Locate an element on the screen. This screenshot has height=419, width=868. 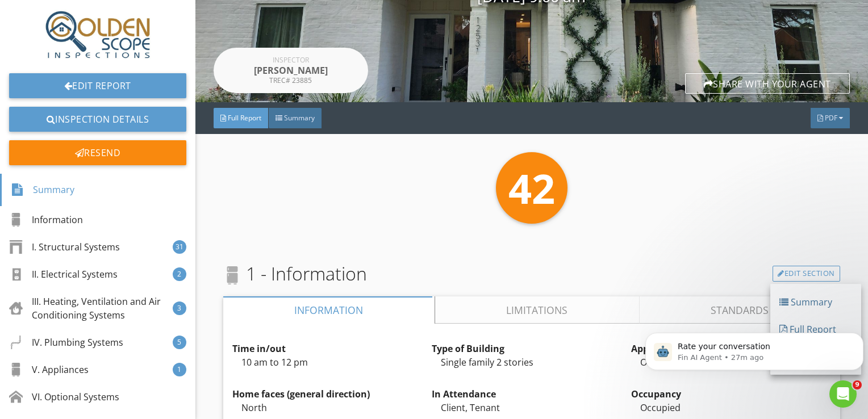
span: 9 is located at coordinates (857, 385).